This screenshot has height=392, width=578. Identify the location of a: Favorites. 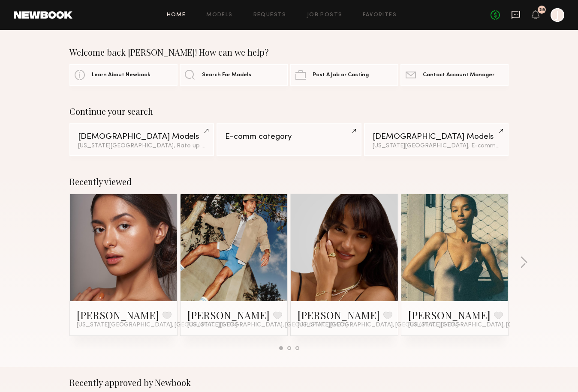
(379, 15).